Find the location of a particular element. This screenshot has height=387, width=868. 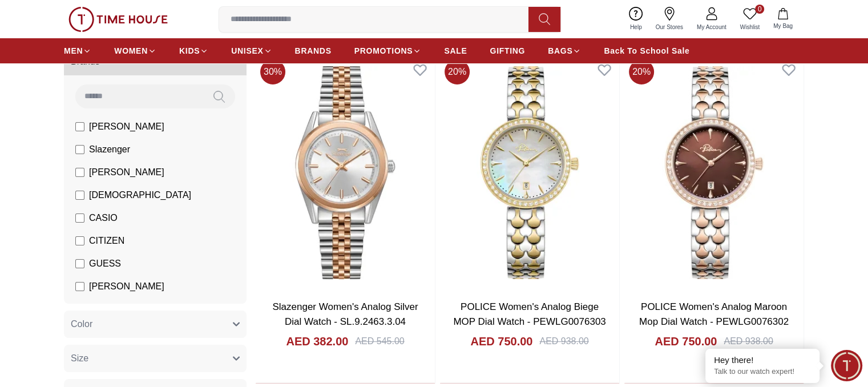

a: GIFTING is located at coordinates (508, 50).